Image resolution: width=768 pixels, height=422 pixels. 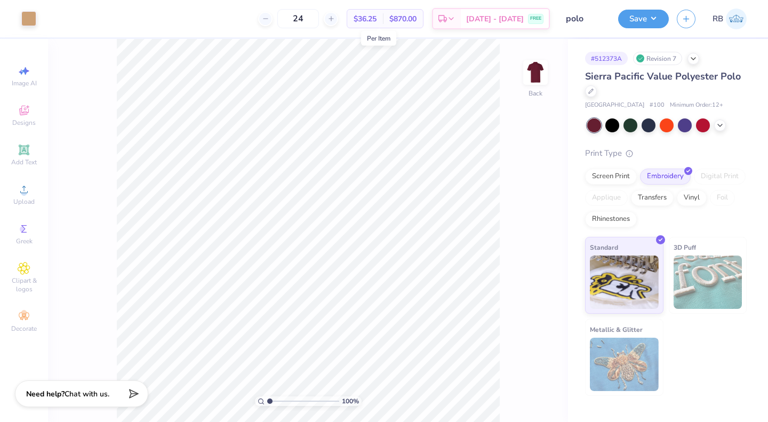 I want to click on img: Standard, so click(x=624, y=282).